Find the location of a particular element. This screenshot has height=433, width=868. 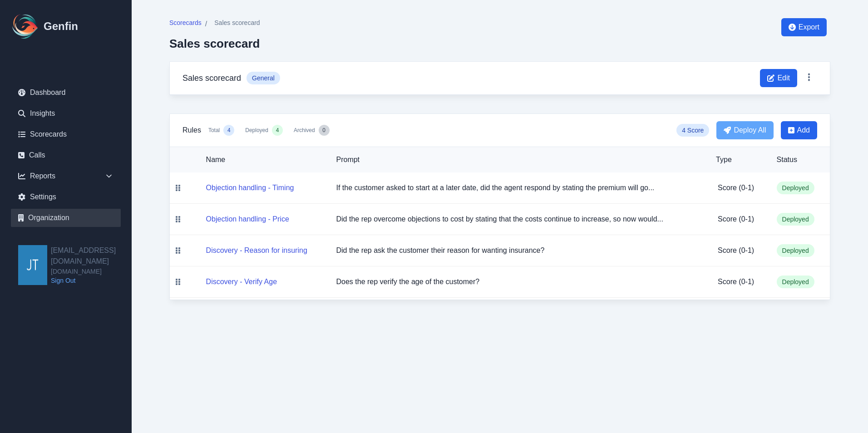

h3: Sales scorecard is located at coordinates (212, 78).